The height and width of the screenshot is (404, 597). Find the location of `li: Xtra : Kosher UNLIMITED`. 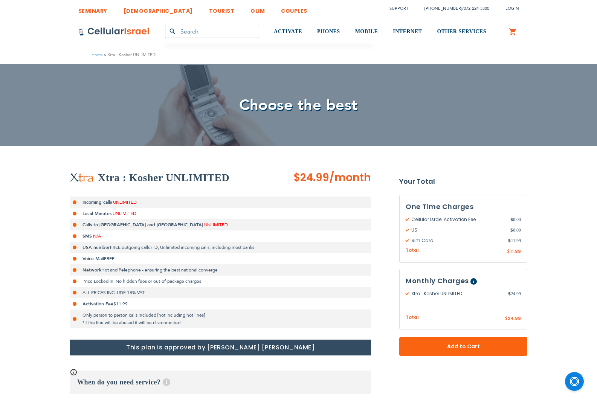

li: Xtra : Kosher UNLIMITED is located at coordinates (129, 55).